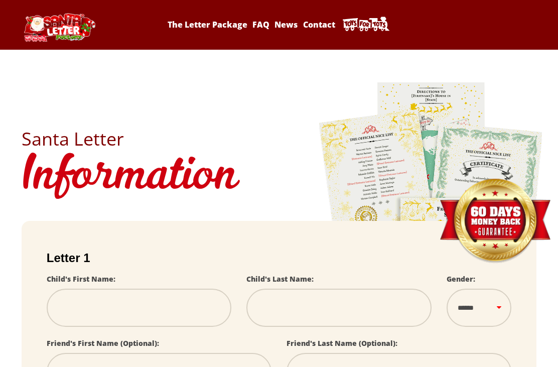 Image resolution: width=558 pixels, height=367 pixels. I want to click on h2: Letter 1, so click(279, 258).